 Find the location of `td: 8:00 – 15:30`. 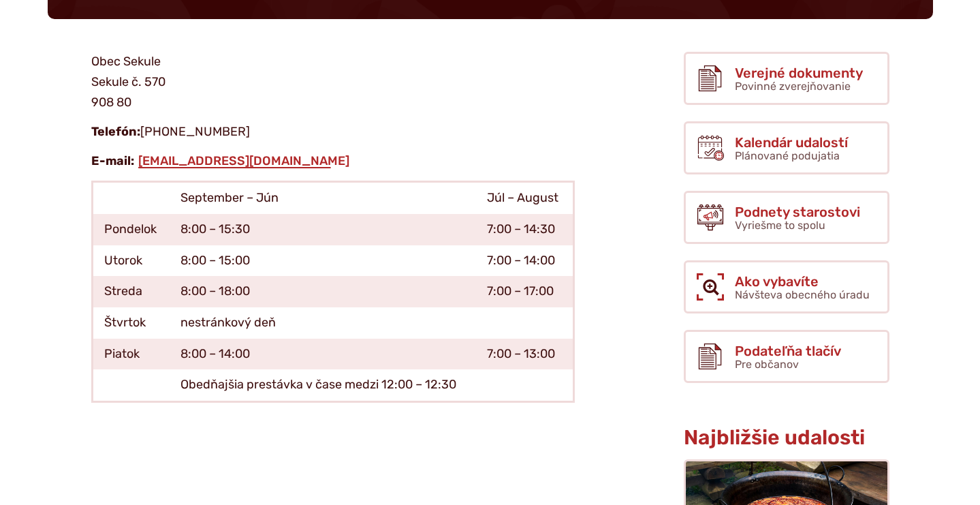

td: 8:00 – 15:30 is located at coordinates (323, 230).